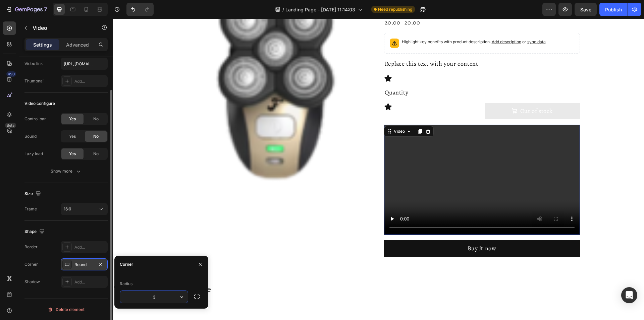 Image resolution: width=644 pixels, height=320 pixels. Describe the element at coordinates (614, 10) in the screenshot. I see `button: Publish` at that location.